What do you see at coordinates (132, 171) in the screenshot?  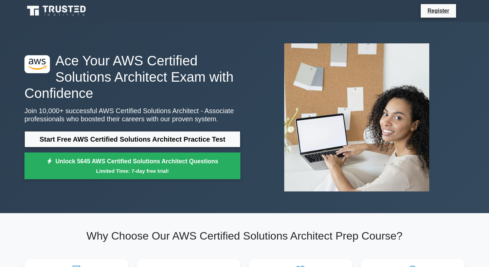 I see `small: Limited Time: 7-day free trial!` at bounding box center [132, 171].